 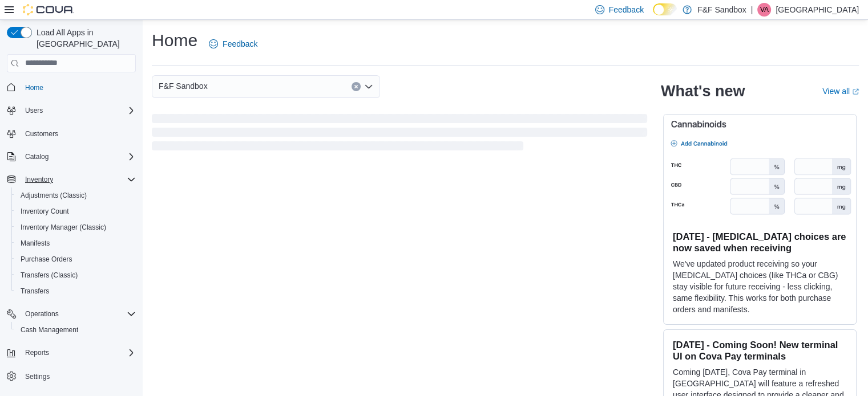 I want to click on button: Clear input, so click(x=356, y=86).